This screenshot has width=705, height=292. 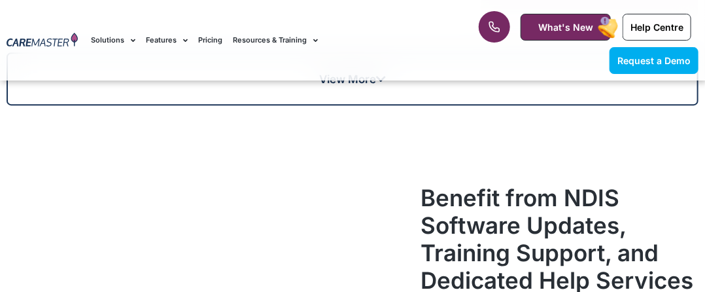 What do you see at coordinates (657, 27) in the screenshot?
I see `a: Help Centre` at bounding box center [657, 27].